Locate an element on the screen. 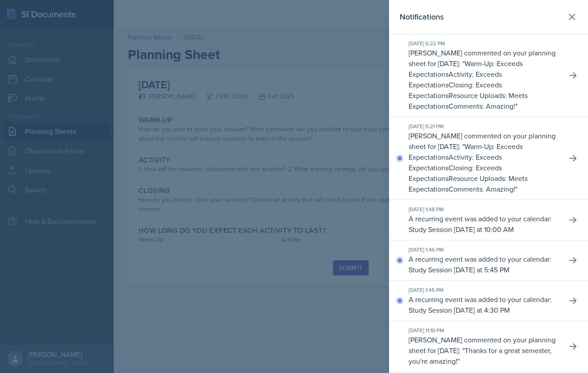  h2: Notifications is located at coordinates (422, 17).